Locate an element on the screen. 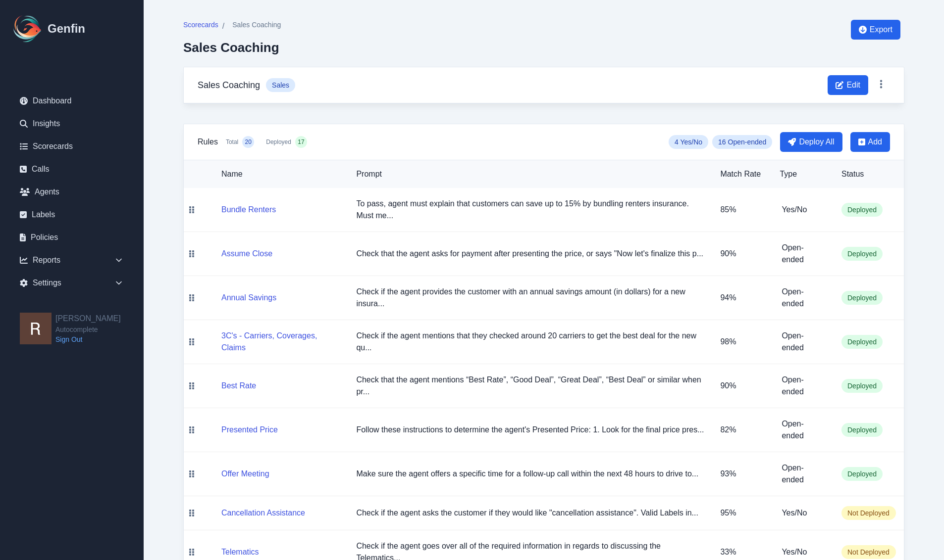  p: Check if the agent asks the customer if they would like "cancellation assistance". Valid Labels i... is located at coordinates (530, 513).